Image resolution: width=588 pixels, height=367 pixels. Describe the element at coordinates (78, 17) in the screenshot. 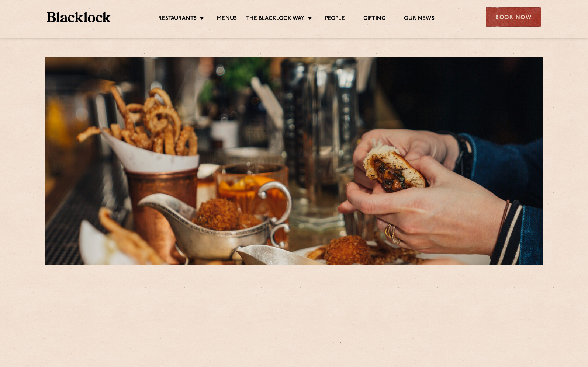

I see `img: BL_Textured_Logo-footer-cropped.svg` at that location.